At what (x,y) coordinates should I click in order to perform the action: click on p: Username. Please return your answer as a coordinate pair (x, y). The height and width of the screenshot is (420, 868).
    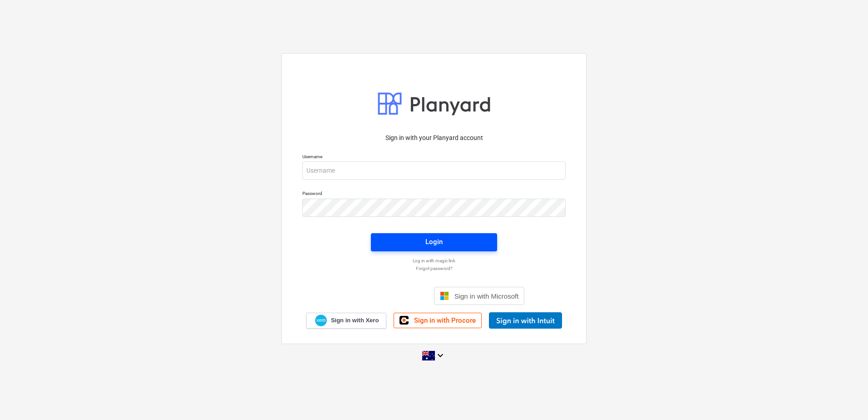
    Looking at the image, I should click on (434, 157).